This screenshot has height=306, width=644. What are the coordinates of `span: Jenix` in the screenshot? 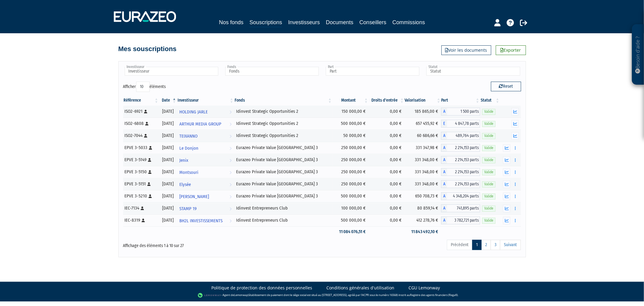 It's located at (184, 160).